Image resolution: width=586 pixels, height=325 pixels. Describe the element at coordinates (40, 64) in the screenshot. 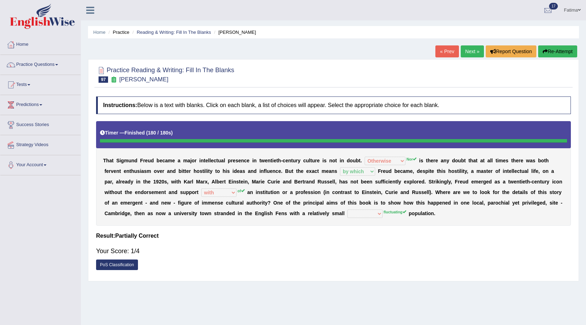

I see `a: Practice Questions` at that location.